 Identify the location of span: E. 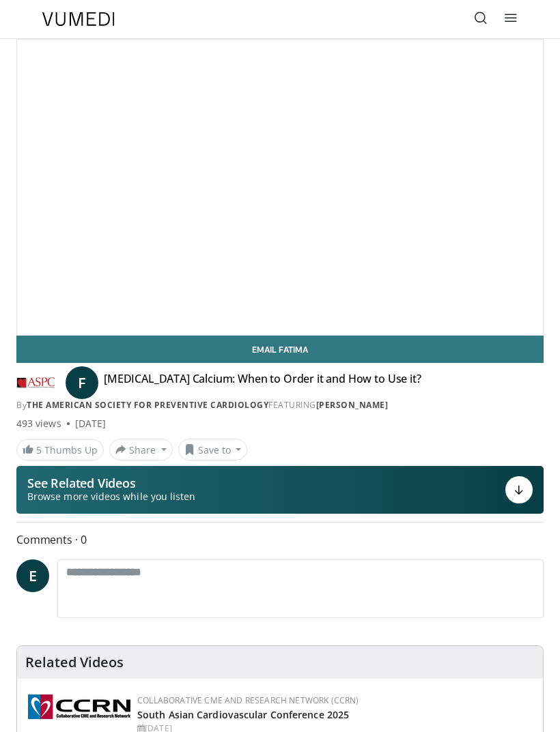
(33, 576).